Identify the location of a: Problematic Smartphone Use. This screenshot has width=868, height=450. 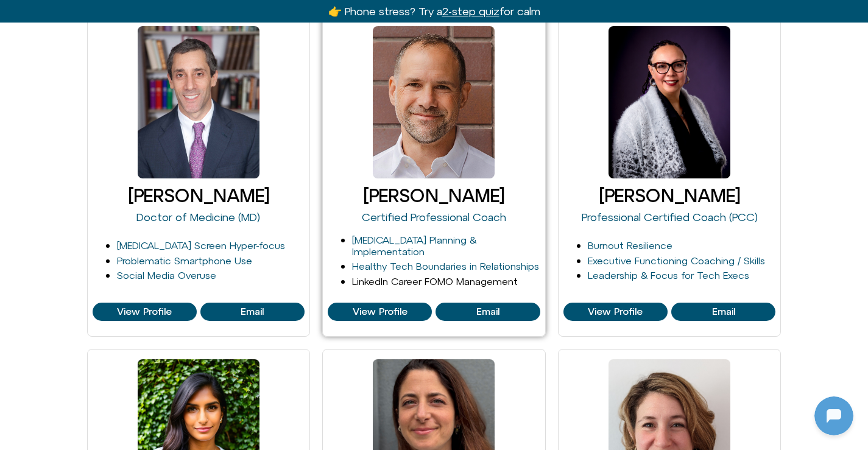
(185, 260).